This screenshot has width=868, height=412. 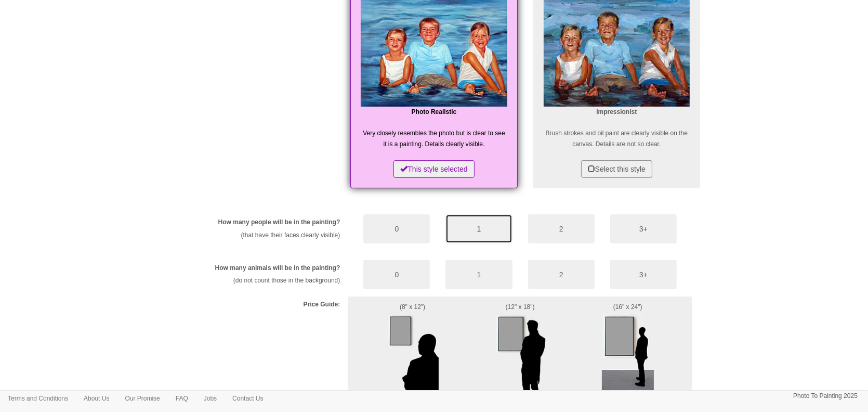 I want to click on p: Photo To Painting 2025, so click(x=826, y=396).